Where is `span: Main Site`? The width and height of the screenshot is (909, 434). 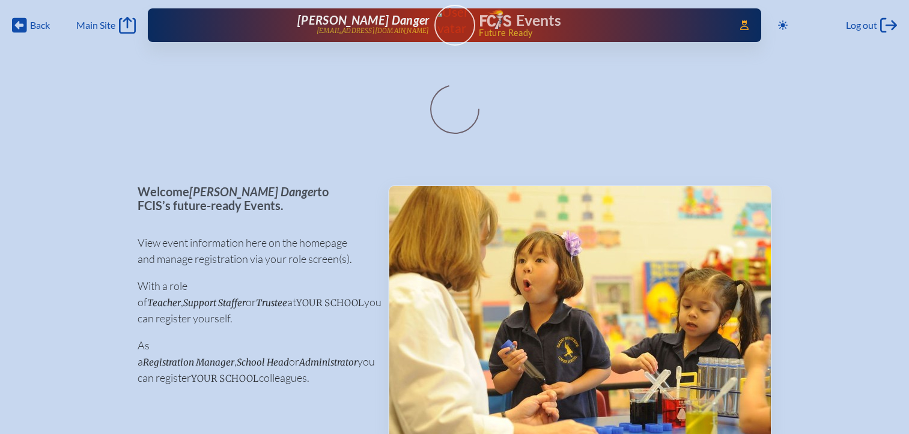 span: Main Site is located at coordinates (95, 25).